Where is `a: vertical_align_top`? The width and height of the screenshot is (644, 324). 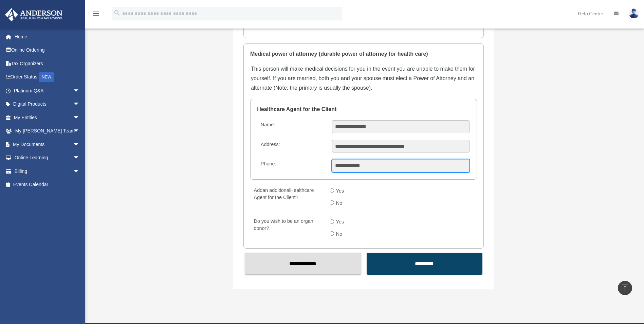 a: vertical_align_top is located at coordinates (625, 288).